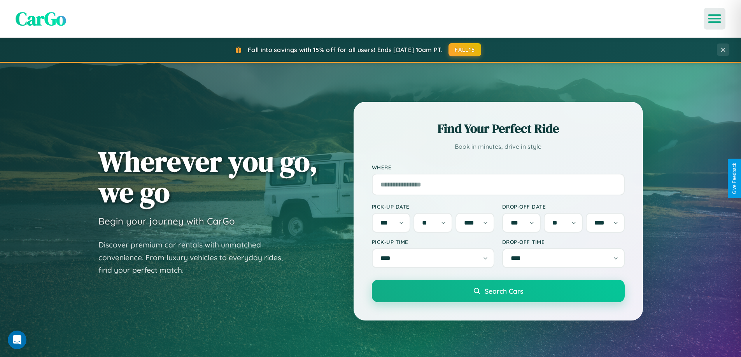  Describe the element at coordinates (563, 207) in the screenshot. I see `label: Drop-off Date` at that location.